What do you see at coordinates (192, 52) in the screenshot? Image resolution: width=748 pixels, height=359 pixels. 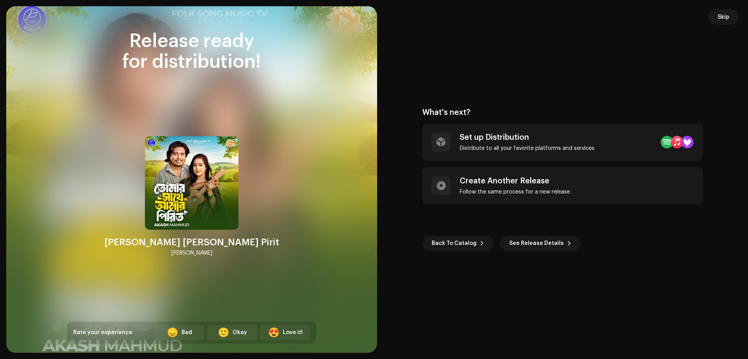 I see `div: Release ready for distribution!` at bounding box center [192, 52].